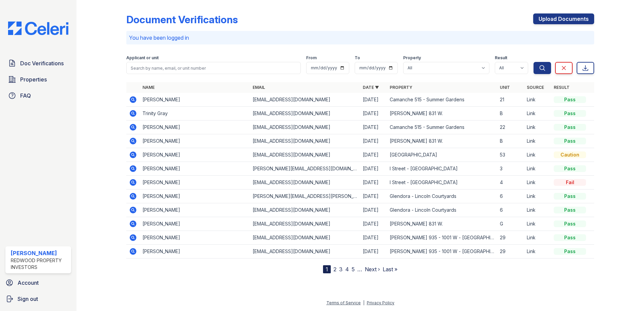 The height and width of the screenshot is (311, 644). I want to click on span: Account, so click(28, 283).